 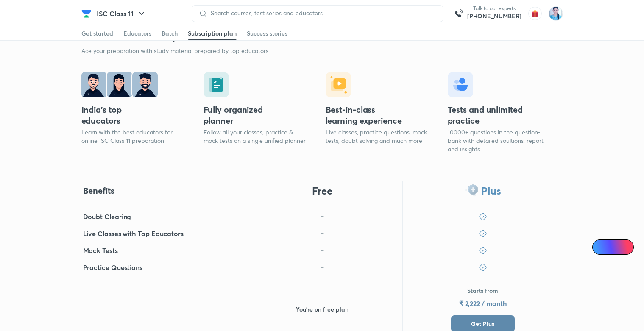 What do you see at coordinates (483, 303) in the screenshot?
I see `h5: ₹ 2,222 / month` at bounding box center [483, 303].